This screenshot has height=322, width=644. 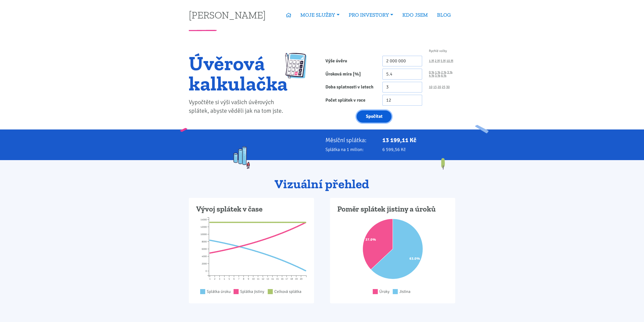 What do you see at coordinates (419, 149) in the screenshot?
I see `p: 6 599,56 Kč` at bounding box center [419, 149].